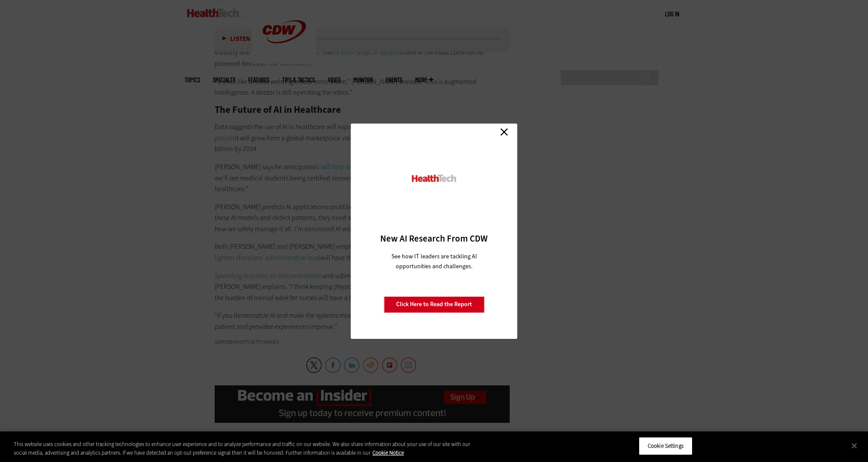 The image size is (868, 462). Describe the element at coordinates (504, 132) in the screenshot. I see `a: Close` at that location.